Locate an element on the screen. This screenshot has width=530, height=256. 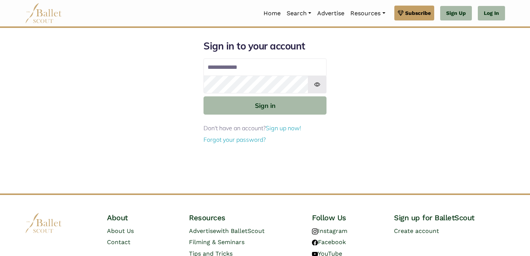
a: Home is located at coordinates (272, 13).